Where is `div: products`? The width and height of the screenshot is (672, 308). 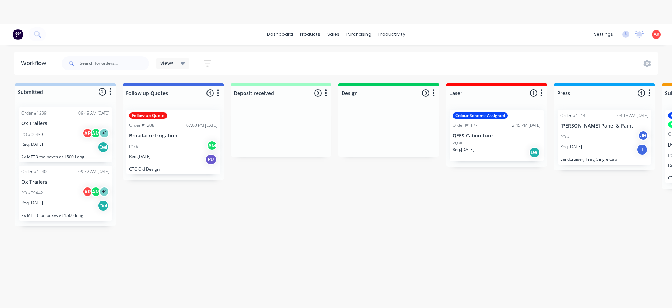 div: products is located at coordinates (310, 34).